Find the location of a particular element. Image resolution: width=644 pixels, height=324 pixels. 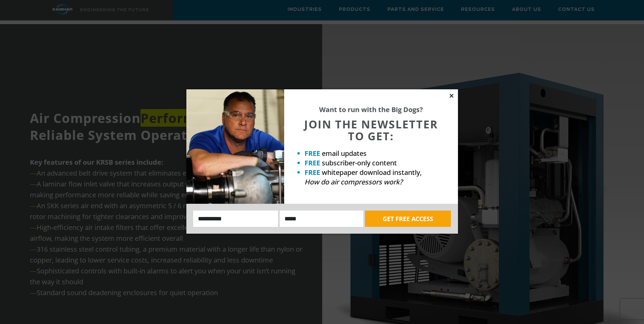

span: email updates is located at coordinates (344, 153).